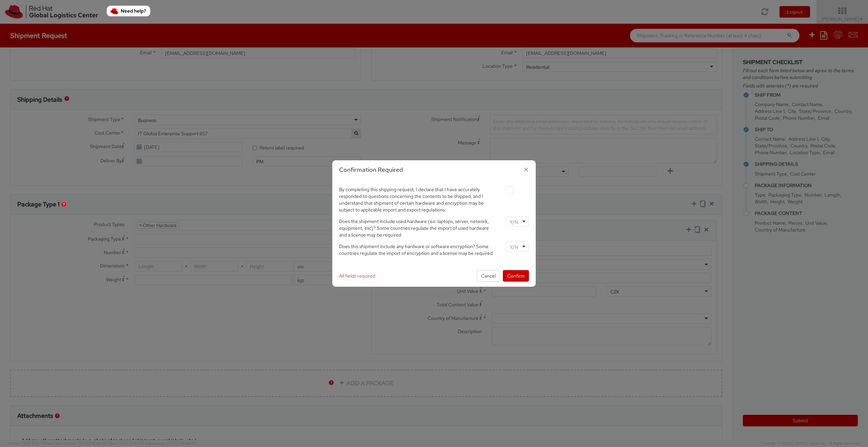  I want to click on button: Cancel, so click(488, 276).